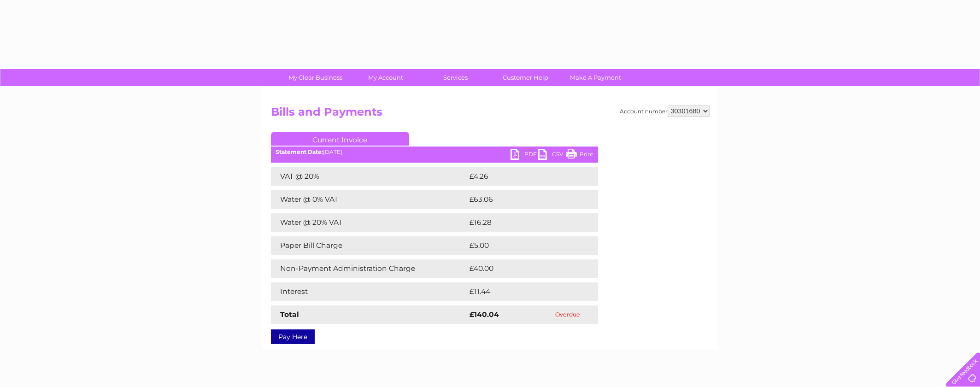  I want to click on td: Non-Payment Administration Charge, so click(369, 269).